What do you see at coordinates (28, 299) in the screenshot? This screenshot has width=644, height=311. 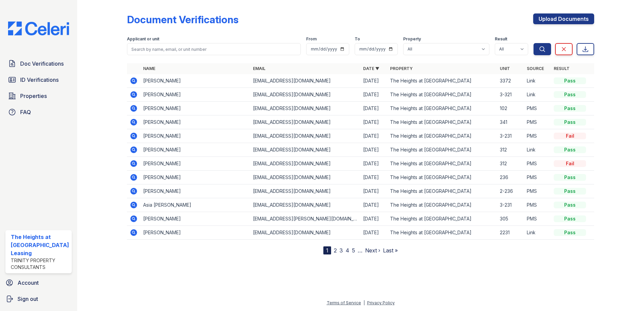 I see `span: Sign out` at bounding box center [28, 299].